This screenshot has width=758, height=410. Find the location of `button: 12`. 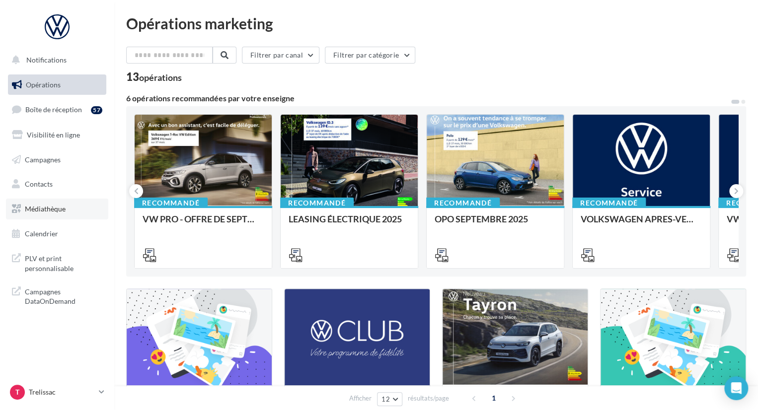

button: 12 is located at coordinates (389, 399).